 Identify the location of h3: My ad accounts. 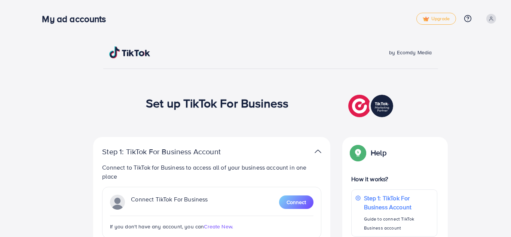
(77, 19).